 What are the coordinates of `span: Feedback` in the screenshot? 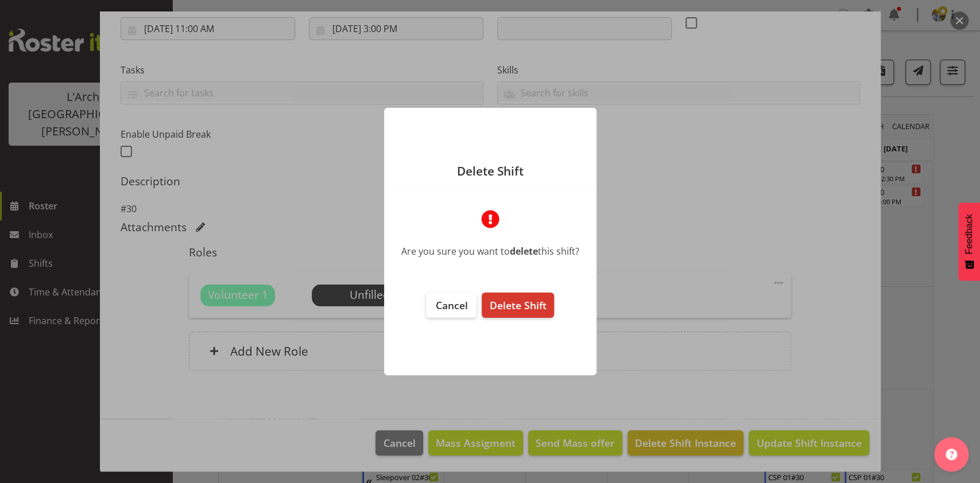 It's located at (969, 234).